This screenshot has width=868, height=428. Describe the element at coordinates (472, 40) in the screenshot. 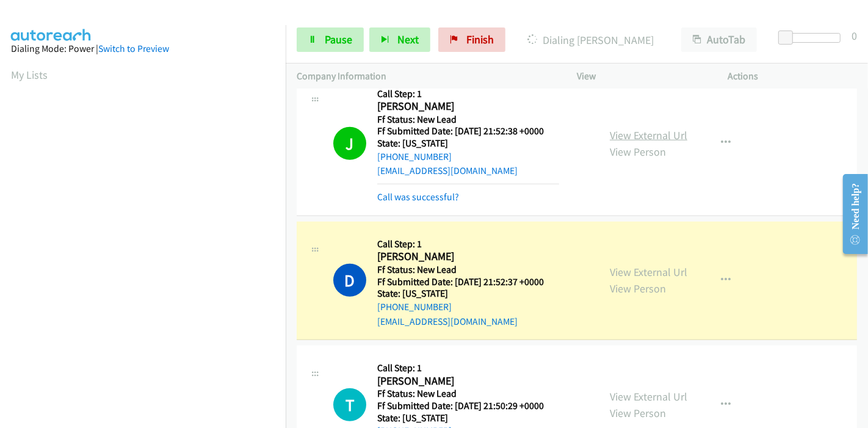

I see `a: Finish` at that location.